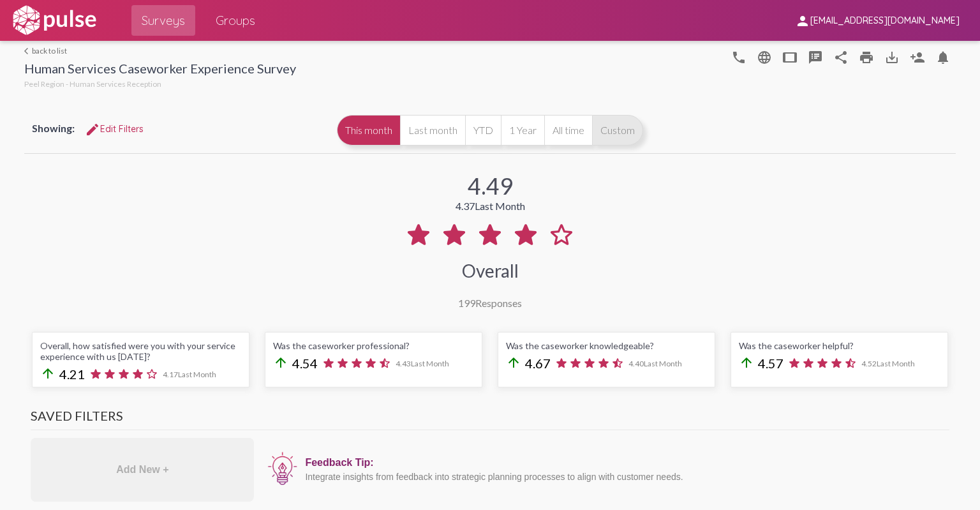  What do you see at coordinates (623, 477) in the screenshot?
I see `div: Integrate insights from feedback into strategic planning processes to align with customer needs.` at bounding box center [623, 477].